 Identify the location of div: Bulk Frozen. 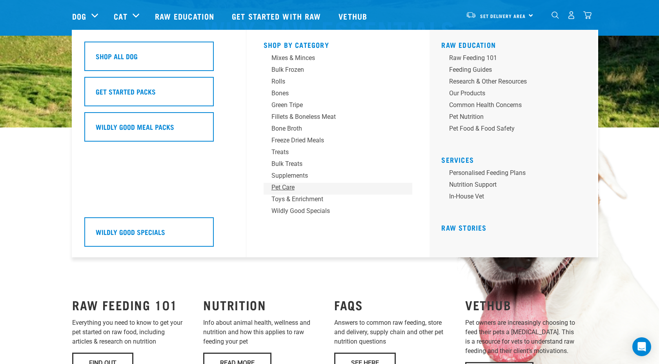
(333, 70).